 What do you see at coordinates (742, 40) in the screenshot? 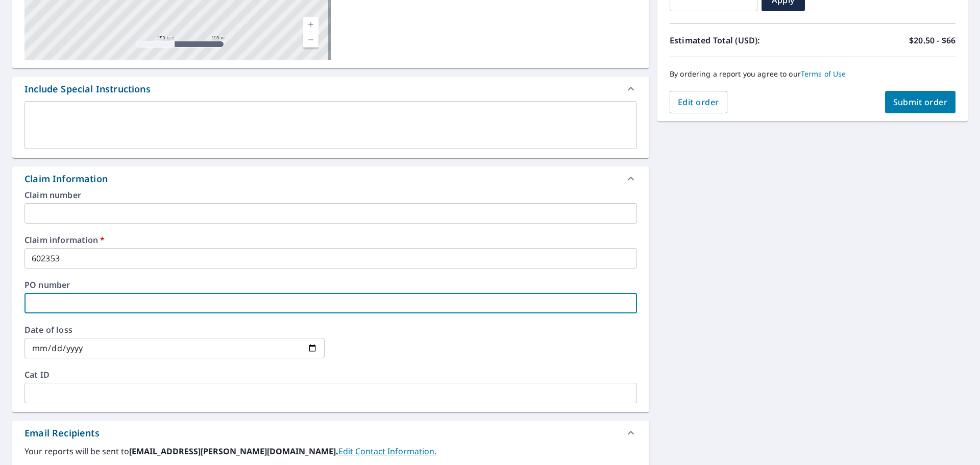
I see `p: Estimated Total (USD):` at bounding box center [742, 40].